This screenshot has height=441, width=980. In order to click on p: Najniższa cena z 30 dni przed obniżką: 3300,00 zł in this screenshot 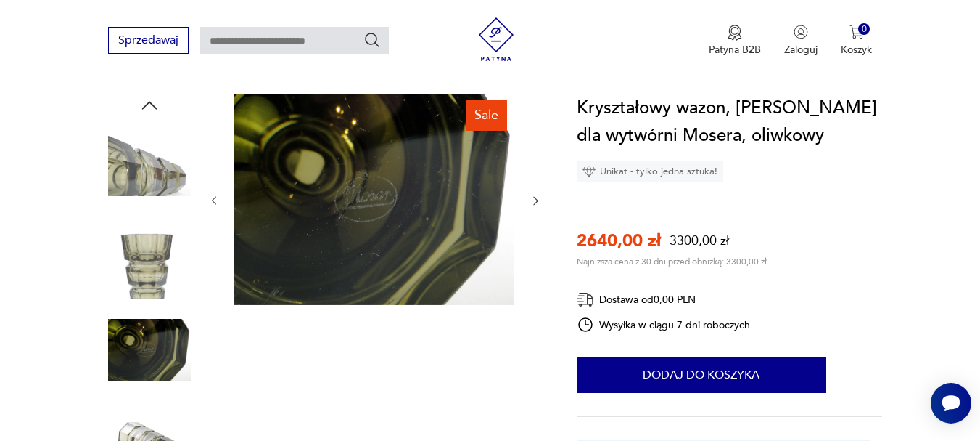, I will do `click(672, 262)`.